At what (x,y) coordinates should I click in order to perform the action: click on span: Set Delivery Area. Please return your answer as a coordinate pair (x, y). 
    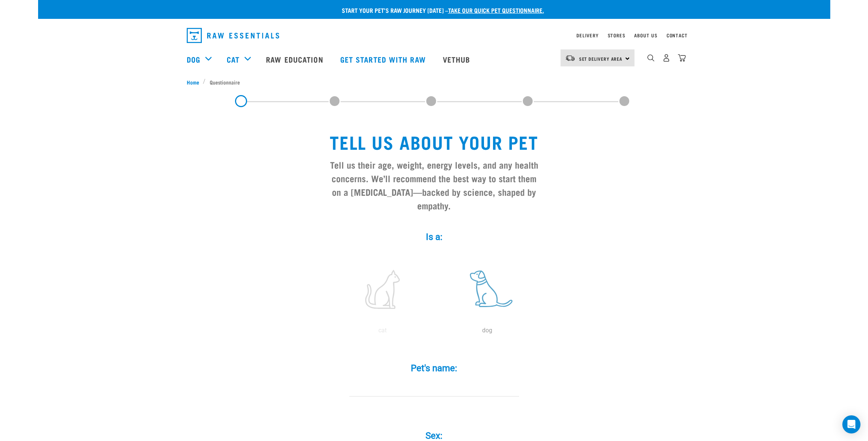
    Looking at the image, I should click on (601, 59).